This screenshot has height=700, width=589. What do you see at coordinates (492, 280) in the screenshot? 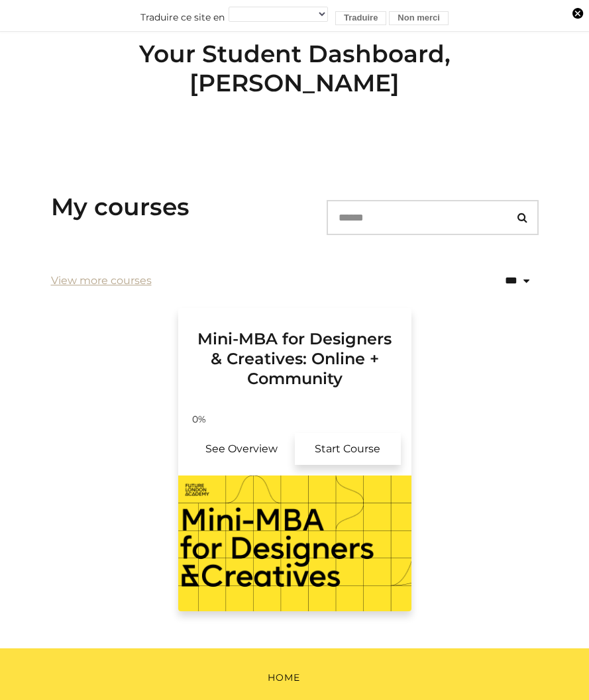
I see `select: status` at bounding box center [492, 280].